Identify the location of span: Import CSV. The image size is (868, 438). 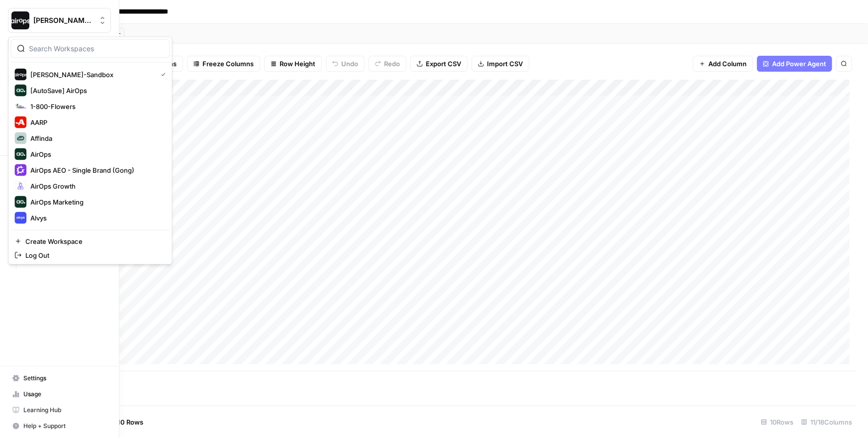
(505, 64).